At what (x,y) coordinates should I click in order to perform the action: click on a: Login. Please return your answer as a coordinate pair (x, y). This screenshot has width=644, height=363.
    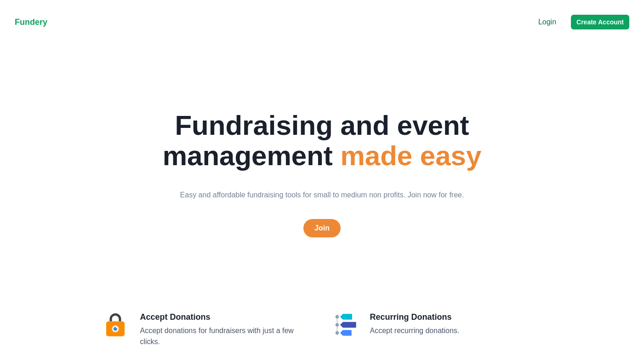
    Looking at the image, I should click on (547, 22).